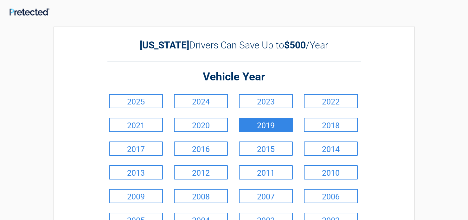  I want to click on a: 2013, so click(136, 173).